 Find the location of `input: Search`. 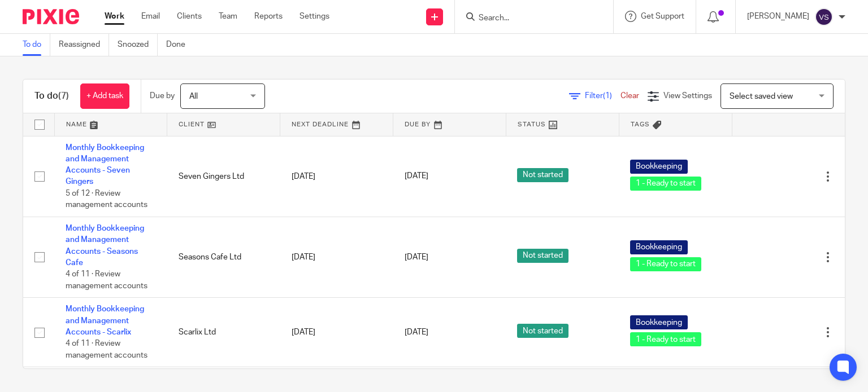

input: Search is located at coordinates (528, 19).